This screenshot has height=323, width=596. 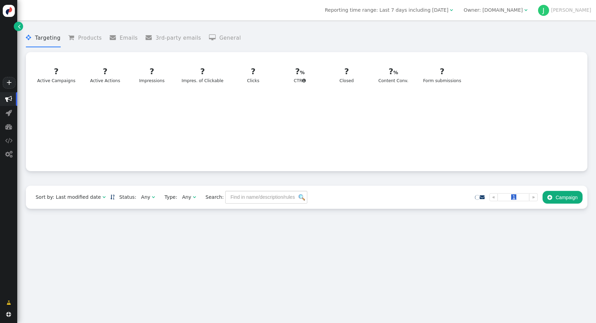 What do you see at coordinates (442, 75) in the screenshot?
I see `div: Form submissions` at bounding box center [442, 75].